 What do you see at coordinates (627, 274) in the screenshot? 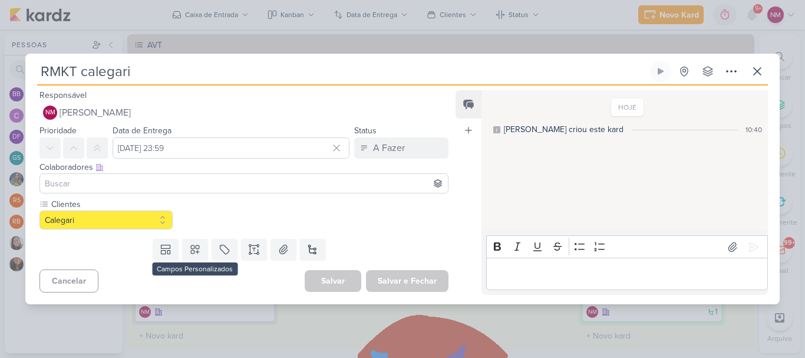
I see `div: Editor editing area: main` at bounding box center [627, 274].